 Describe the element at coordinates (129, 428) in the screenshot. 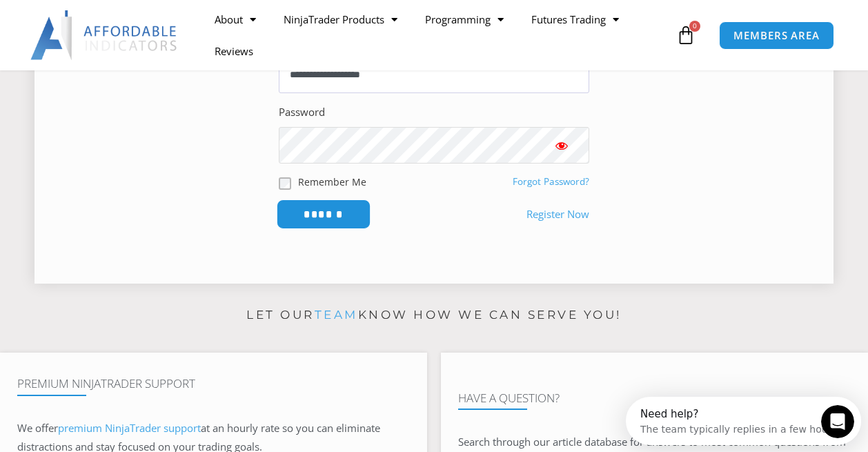

I see `a: premium NinjaTrader support` at that location.